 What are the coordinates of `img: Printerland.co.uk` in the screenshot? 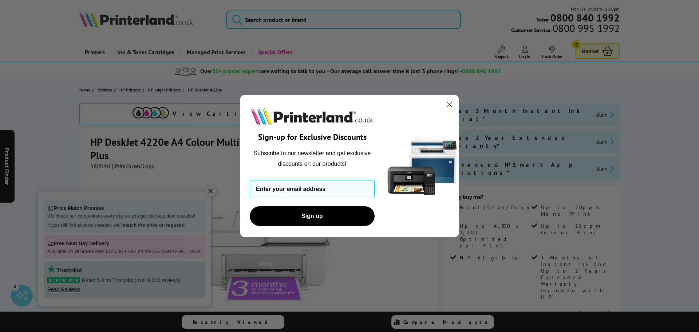 It's located at (312, 116).